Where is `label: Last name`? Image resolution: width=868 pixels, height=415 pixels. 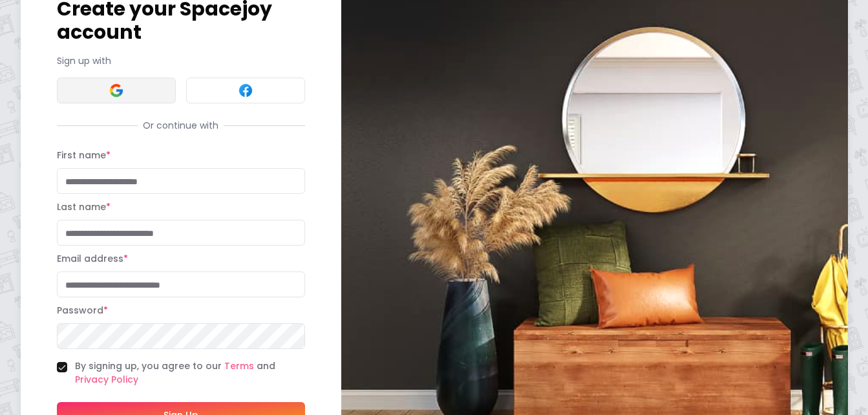 label: Last name is located at coordinates (84, 208).